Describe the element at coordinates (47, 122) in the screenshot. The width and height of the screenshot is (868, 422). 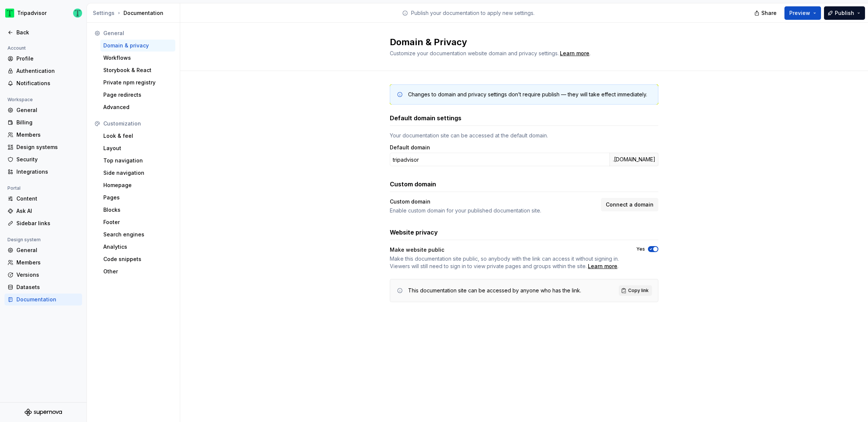
I see `div: Billing` at that location.